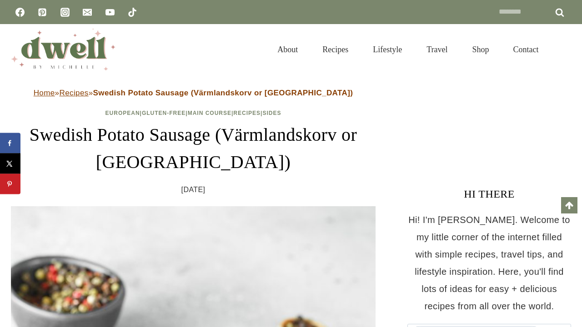  What do you see at coordinates (480, 50) in the screenshot?
I see `a: Shop` at bounding box center [480, 50].